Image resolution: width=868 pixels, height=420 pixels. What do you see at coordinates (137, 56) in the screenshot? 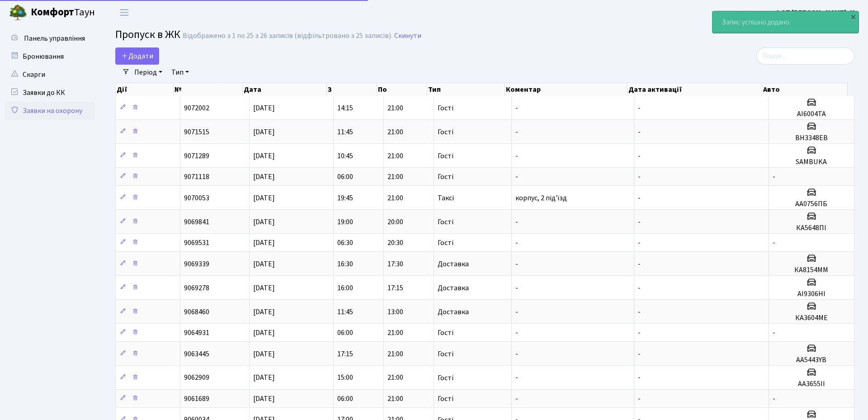
I see `span: Додати` at bounding box center [137, 56].